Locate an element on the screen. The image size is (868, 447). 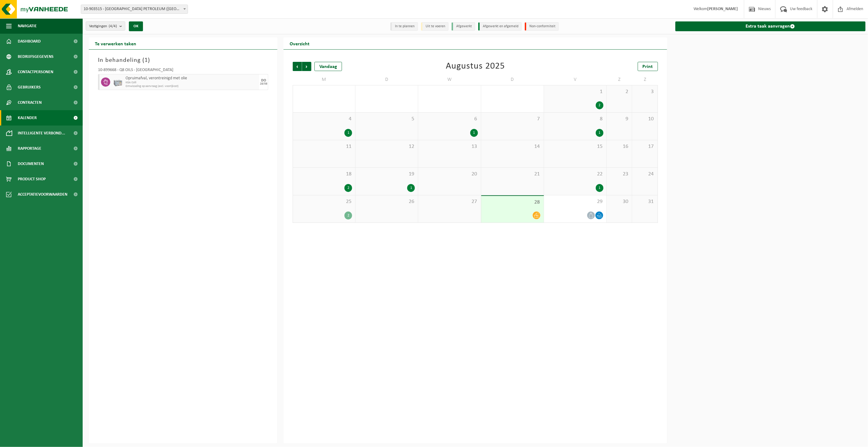
span: Dashboard is located at coordinates (29, 42).